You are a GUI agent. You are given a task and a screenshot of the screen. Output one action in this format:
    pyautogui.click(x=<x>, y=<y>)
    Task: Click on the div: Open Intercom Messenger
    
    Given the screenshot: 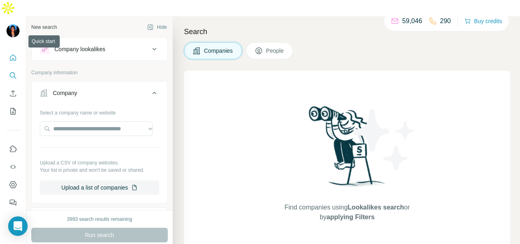 What is the action you would take?
    pyautogui.click(x=18, y=226)
    